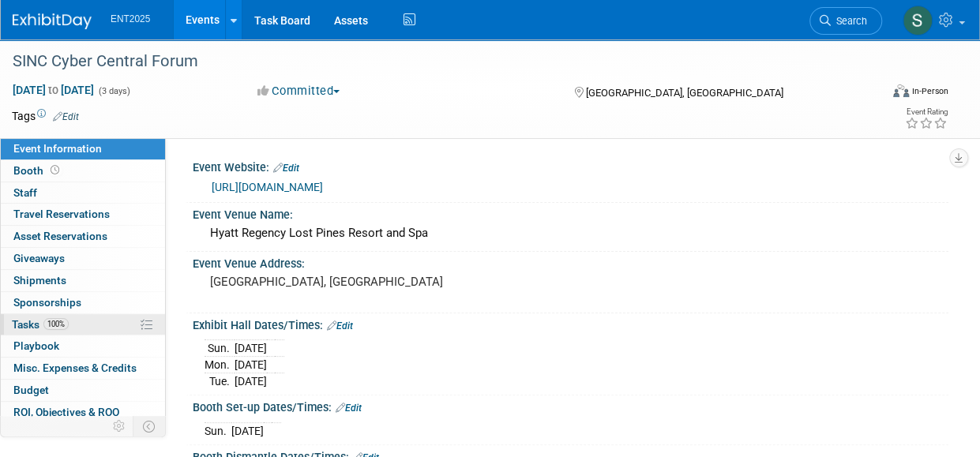  Describe the element at coordinates (75, 368) in the screenshot. I see `span: Misc. Expenses & Credits` at that location.